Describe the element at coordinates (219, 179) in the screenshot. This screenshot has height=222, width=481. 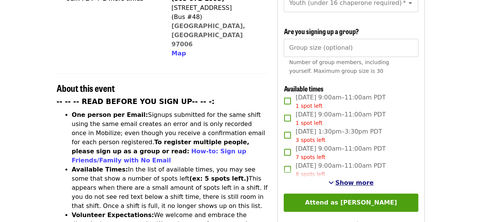
I see `strong: (ex: 5 spots left.)` at that location.